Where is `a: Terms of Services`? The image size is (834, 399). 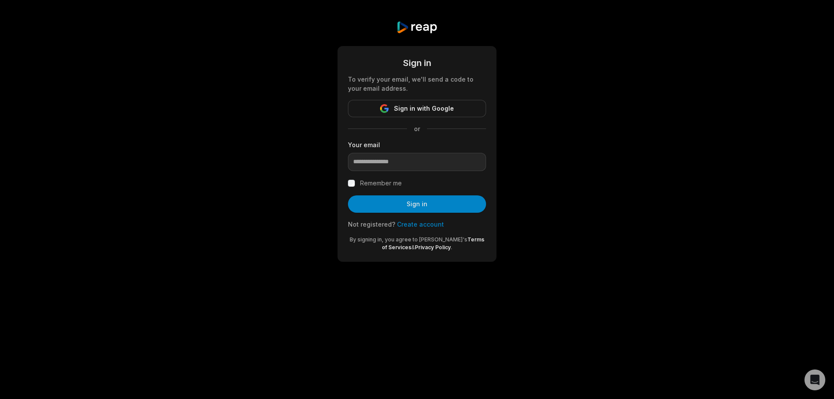
a: Terms of Services is located at coordinates (433, 243).